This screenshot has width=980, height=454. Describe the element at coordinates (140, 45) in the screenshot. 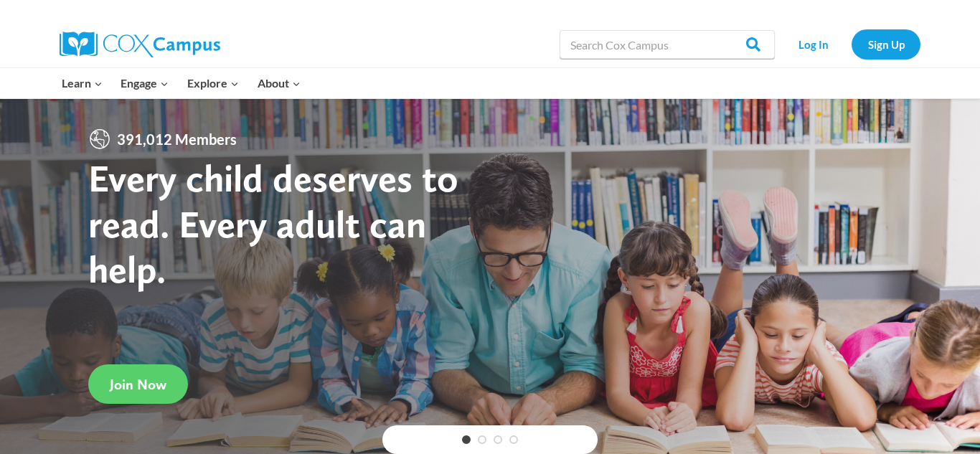

I see `img: Cox Campus` at that location.